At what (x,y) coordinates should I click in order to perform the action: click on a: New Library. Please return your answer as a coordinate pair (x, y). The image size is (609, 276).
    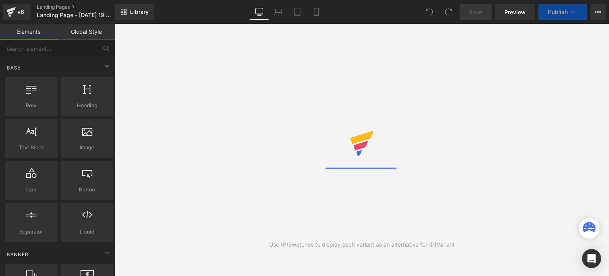
    Looking at the image, I should click on (134, 12).